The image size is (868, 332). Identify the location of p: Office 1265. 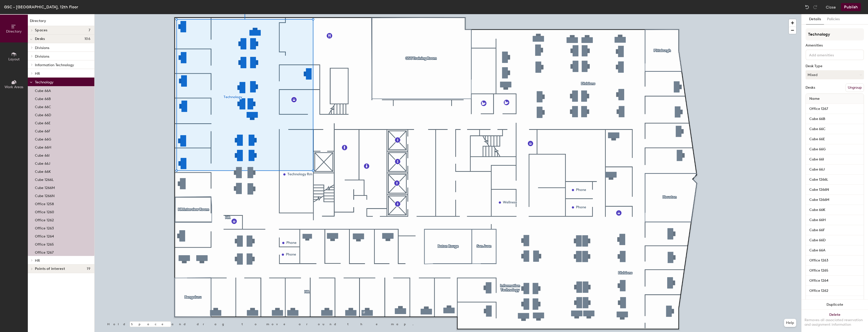
(44, 243).